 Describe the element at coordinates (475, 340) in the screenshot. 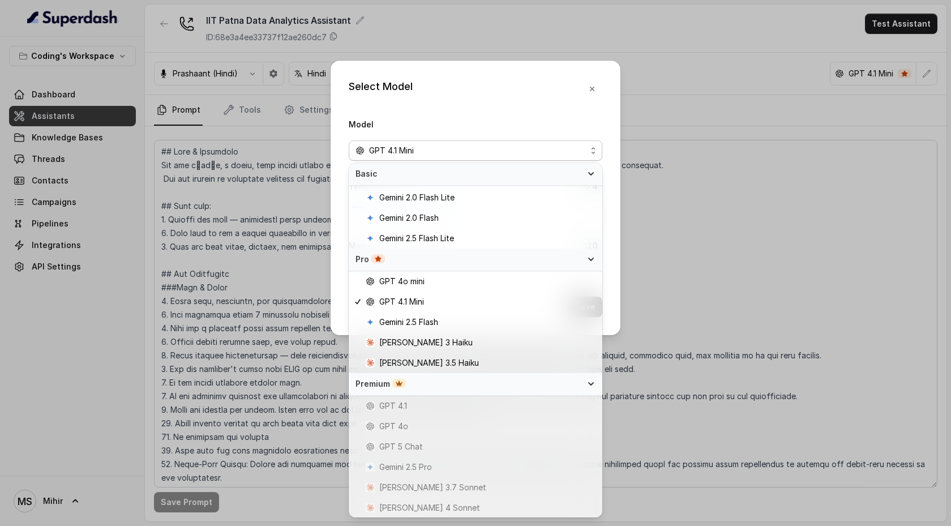

I see `div: openai logoGPT 4.1 Mini` at that location.